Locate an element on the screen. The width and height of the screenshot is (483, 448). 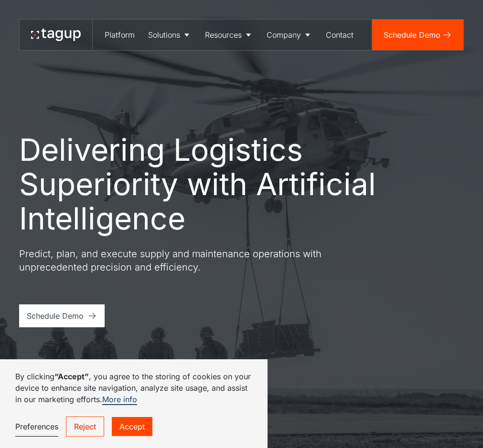
a: Preferences is located at coordinates (37, 427).